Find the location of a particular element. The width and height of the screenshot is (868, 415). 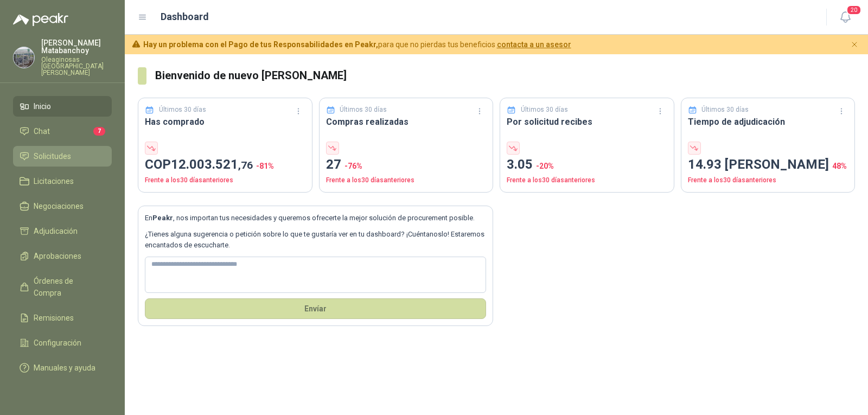

span: Órdenes de Compra is located at coordinates (67, 287).